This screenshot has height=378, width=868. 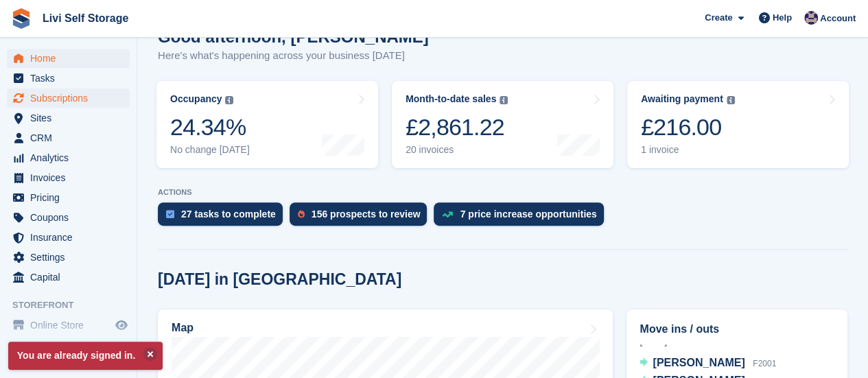 I want to click on a: Preview store, so click(x=121, y=325).